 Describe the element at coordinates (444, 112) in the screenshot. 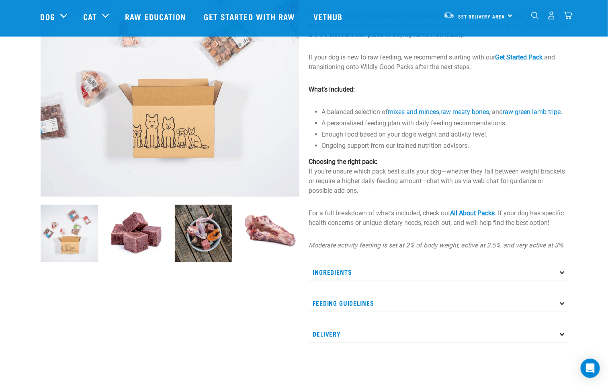

I see `li: A balanced selection of , , and .` at that location.